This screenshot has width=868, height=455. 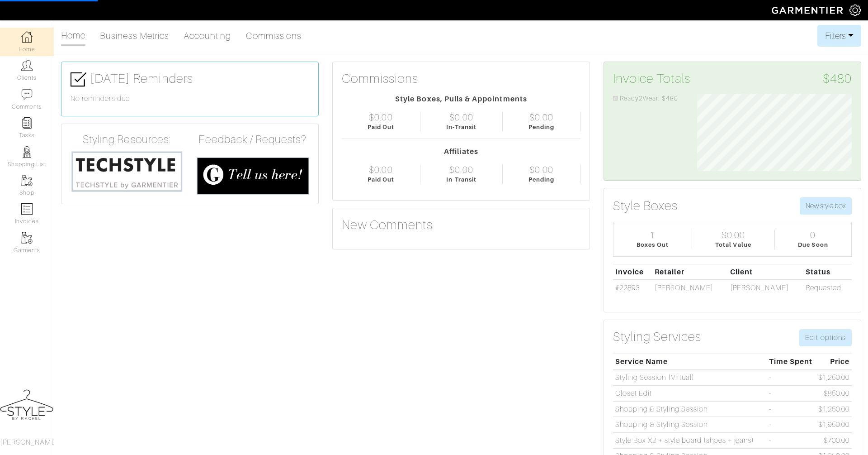 I want to click on div: Due Soon, so click(x=813, y=245).